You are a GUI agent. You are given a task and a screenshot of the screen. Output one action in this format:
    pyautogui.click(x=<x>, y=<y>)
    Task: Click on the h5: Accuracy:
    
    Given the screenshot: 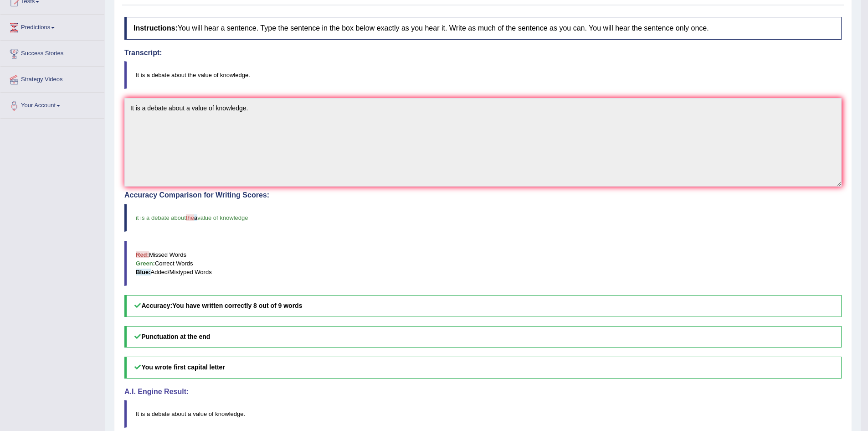 What is the action you would take?
    pyautogui.click(x=483, y=306)
    